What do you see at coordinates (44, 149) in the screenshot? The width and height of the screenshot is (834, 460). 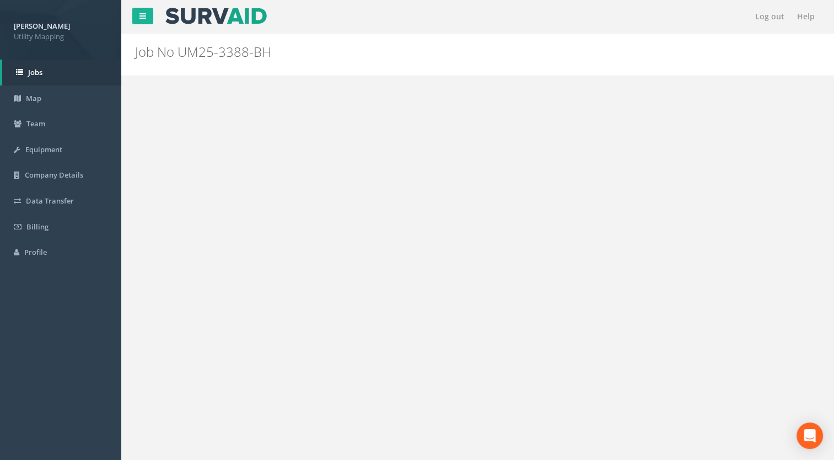 I see `span: Equipment` at bounding box center [44, 149].